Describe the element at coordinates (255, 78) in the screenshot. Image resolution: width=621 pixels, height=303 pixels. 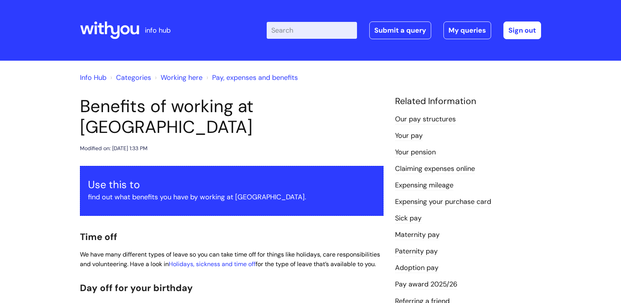
I see `a: Pay, expenses and benefits` at that location.